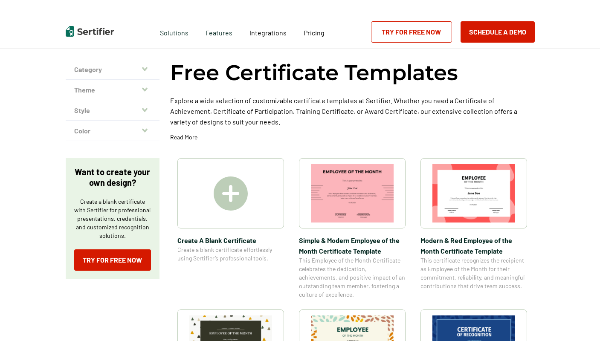  I want to click on span: Integrations, so click(268, 32).